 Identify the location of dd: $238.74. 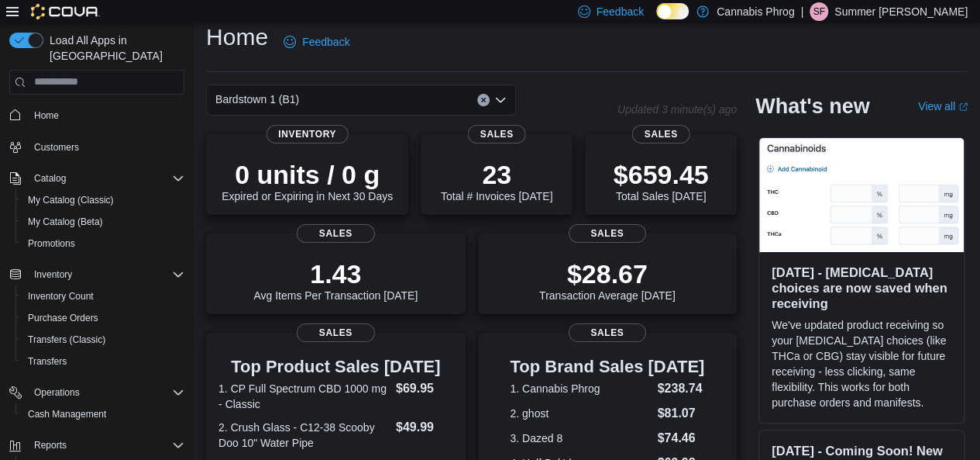
(680, 388).